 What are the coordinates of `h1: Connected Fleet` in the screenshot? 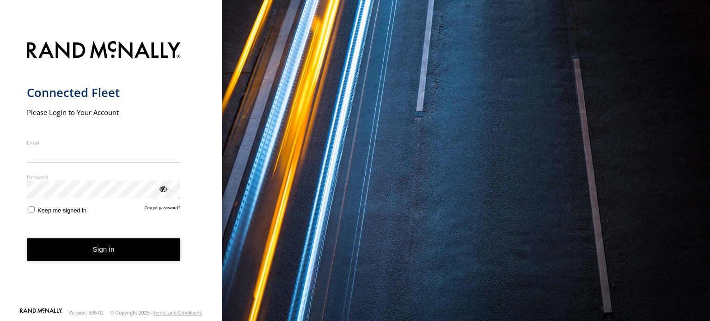 It's located at (104, 92).